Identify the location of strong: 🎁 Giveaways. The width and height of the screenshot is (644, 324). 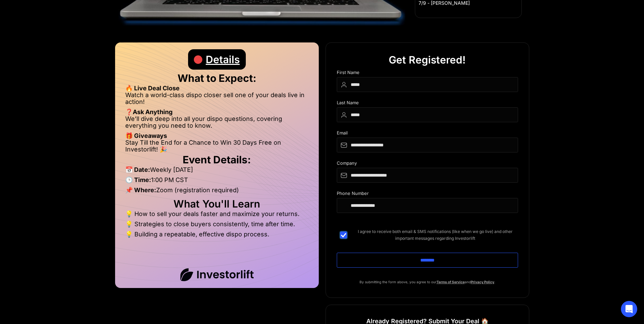
(146, 135).